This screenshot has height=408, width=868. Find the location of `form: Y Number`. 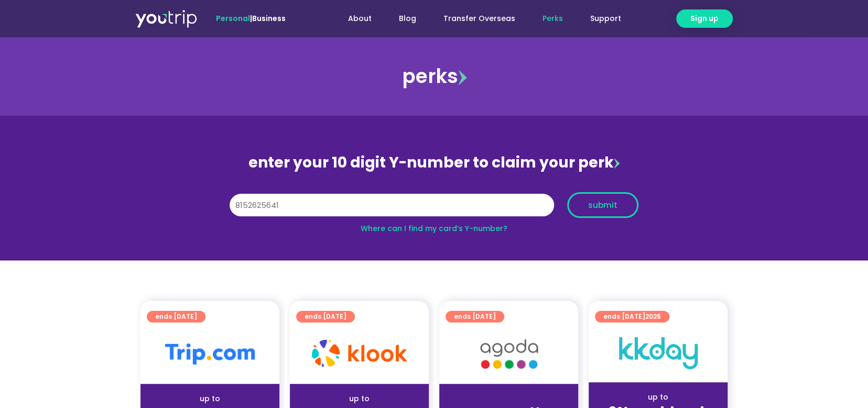

form: Y Number is located at coordinates (434, 209).